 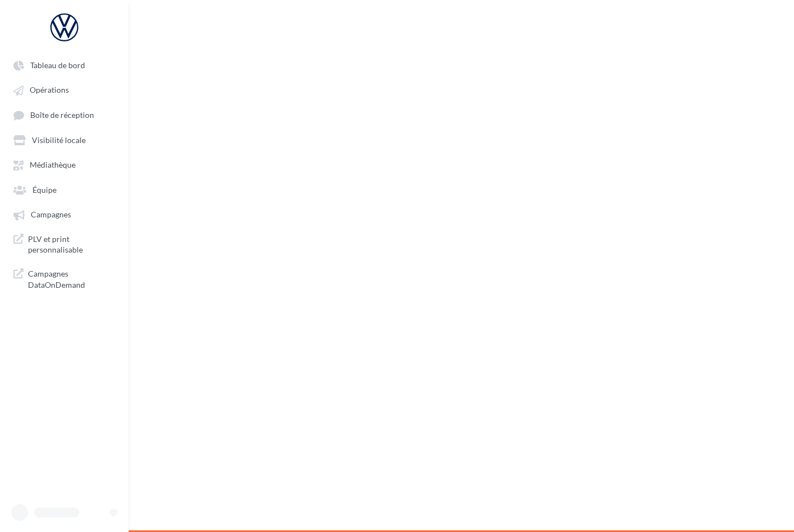 I want to click on span: Médiathèque, so click(x=52, y=165).